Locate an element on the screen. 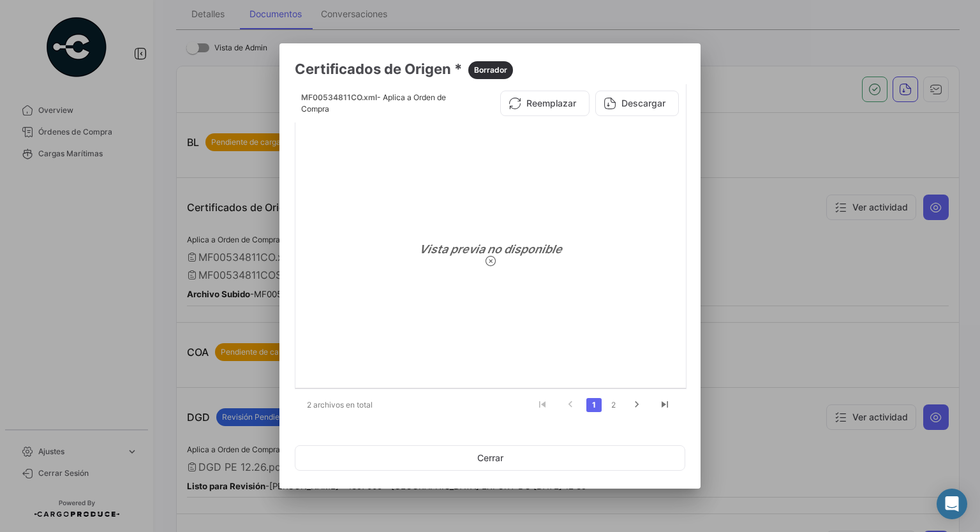  span: MF00534811CO.xml is located at coordinates (339, 97).